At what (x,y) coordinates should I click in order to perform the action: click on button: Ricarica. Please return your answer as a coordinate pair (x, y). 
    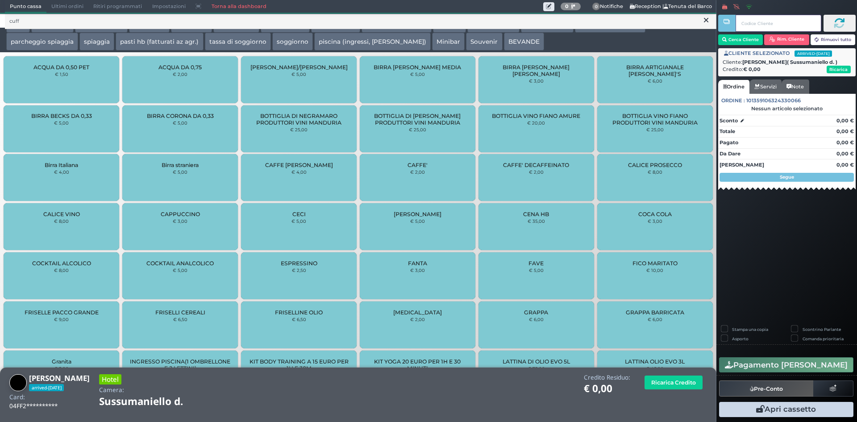
    Looking at the image, I should click on (839, 69).